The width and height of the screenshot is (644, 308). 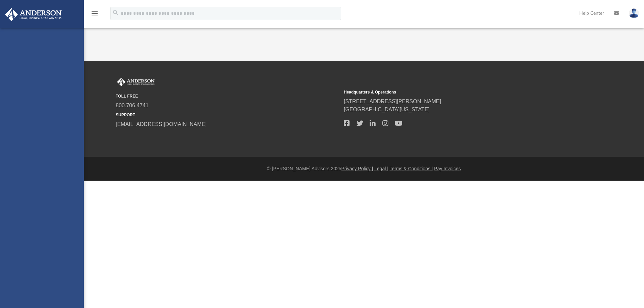 What do you see at coordinates (411, 169) in the screenshot?
I see `a: Terms & Conditions |` at bounding box center [411, 169].